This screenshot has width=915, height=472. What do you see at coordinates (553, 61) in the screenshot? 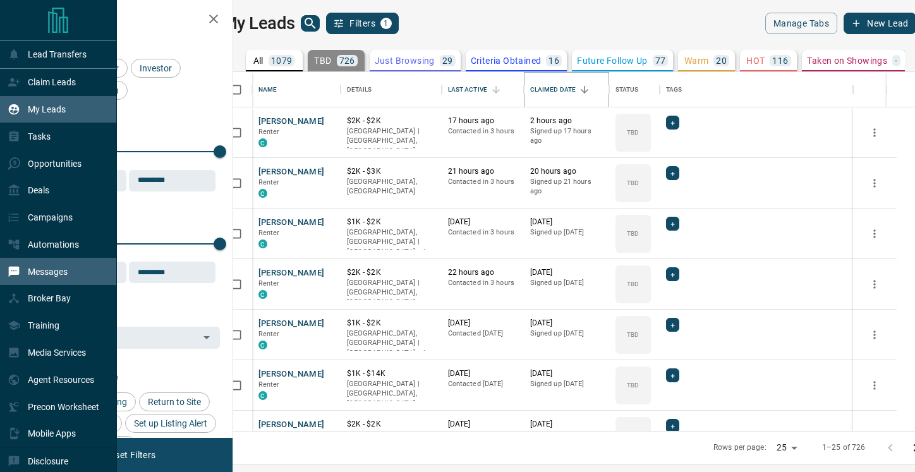
I see `p: 16` at bounding box center [553, 61].